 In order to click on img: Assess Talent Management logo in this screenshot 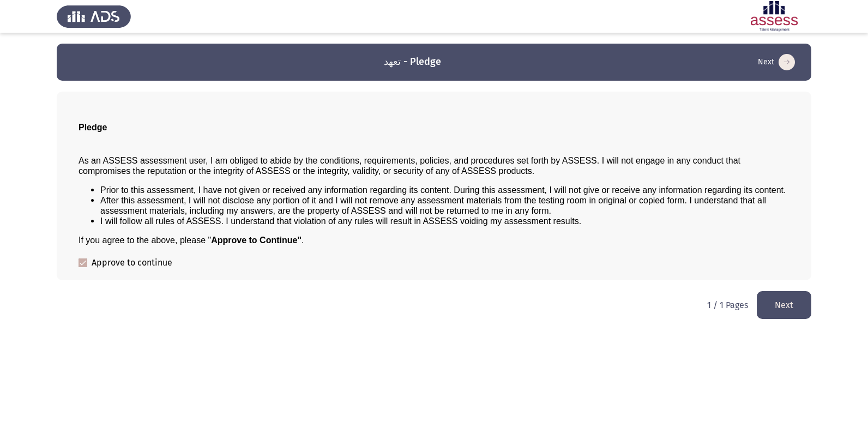, I will do `click(94, 16)`.